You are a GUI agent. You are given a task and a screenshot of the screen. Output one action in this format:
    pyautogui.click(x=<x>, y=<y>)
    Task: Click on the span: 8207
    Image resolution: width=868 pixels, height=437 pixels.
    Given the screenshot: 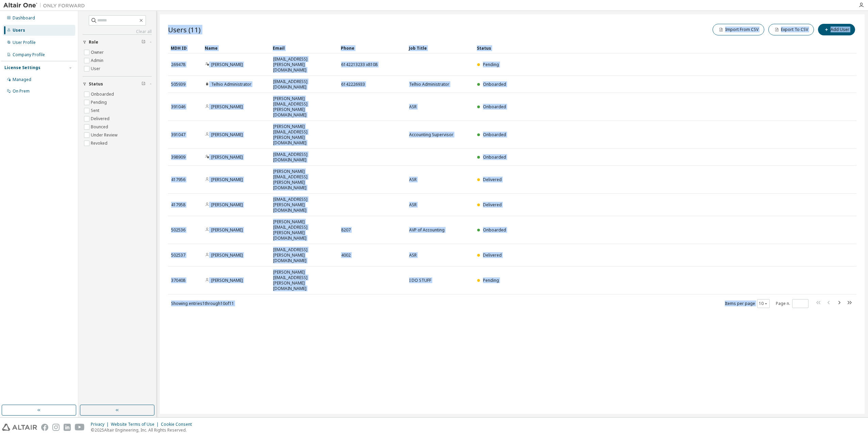 What is the action you would take?
    pyautogui.click(x=346, y=230)
    